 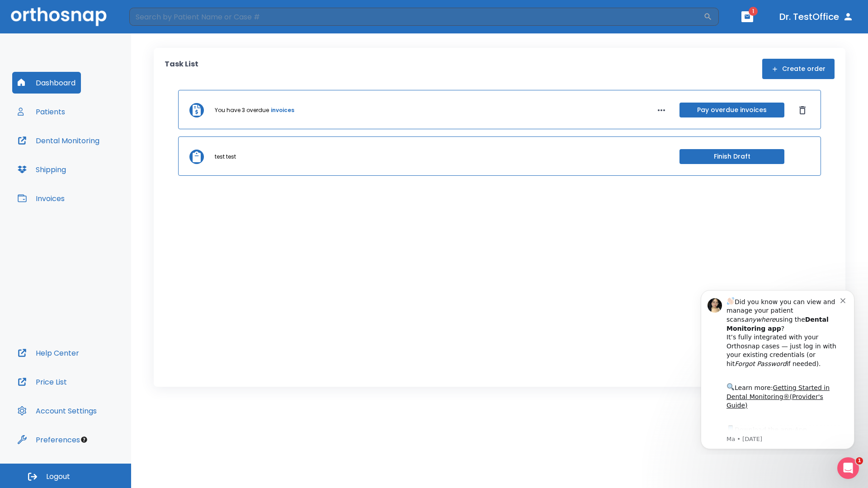 What do you see at coordinates (57, 411) in the screenshot?
I see `a: Account Settings` at bounding box center [57, 411].